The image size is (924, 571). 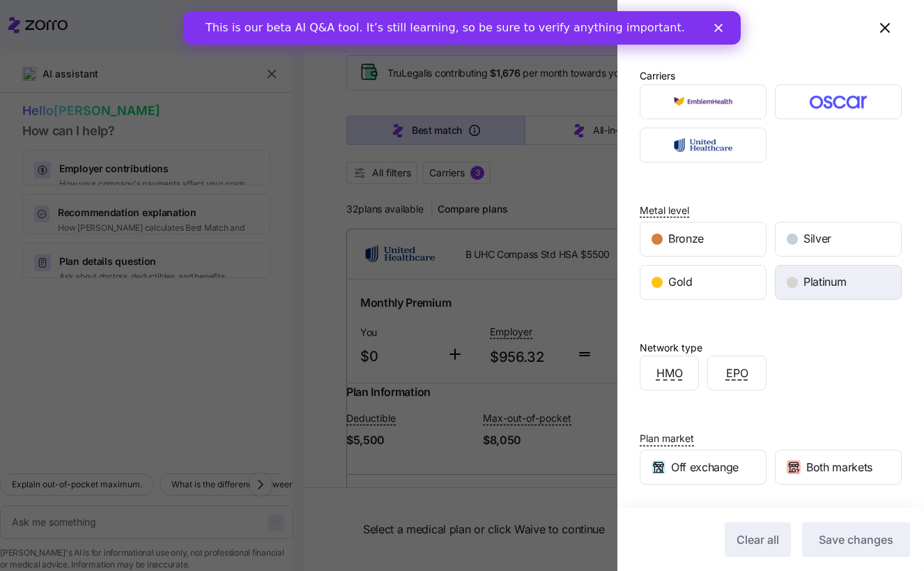 I want to click on div: This is our beta AI Q&A tool. It’s still learning, so be sure to verify anything important., so click(x=262, y=17).